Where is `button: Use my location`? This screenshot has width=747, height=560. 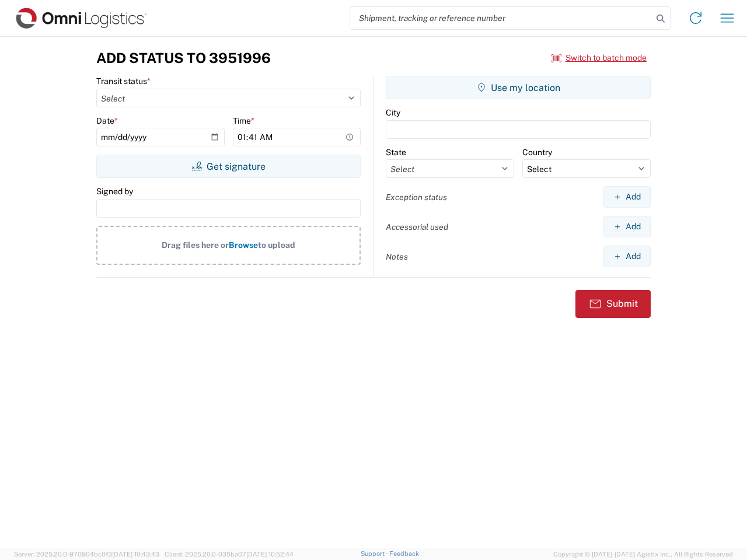 button: Use my location is located at coordinates (519, 87).